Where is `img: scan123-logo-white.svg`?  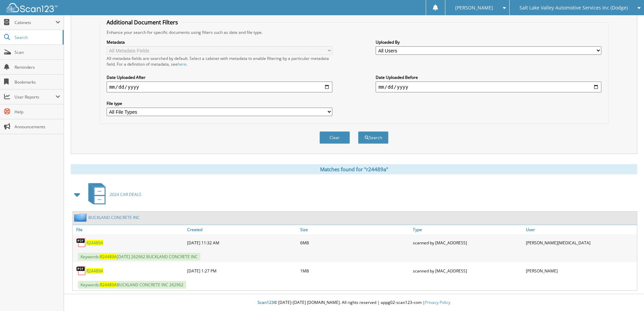
img: scan123-logo-white.svg is located at coordinates (32, 7).